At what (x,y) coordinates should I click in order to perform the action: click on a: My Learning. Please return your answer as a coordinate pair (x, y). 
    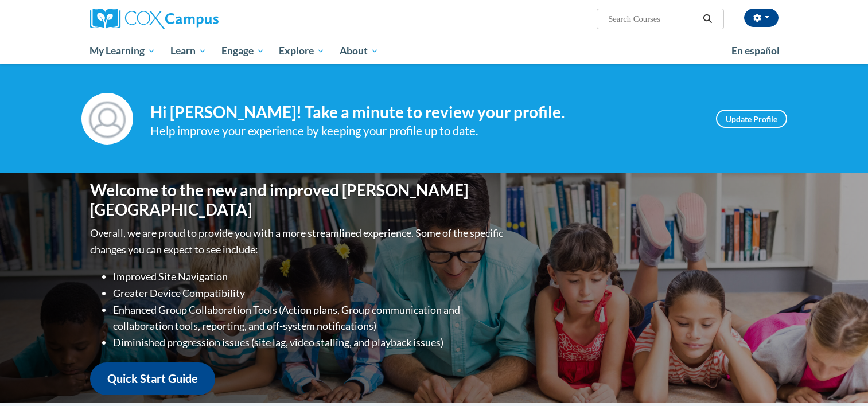
    Looking at the image, I should click on (122, 51).